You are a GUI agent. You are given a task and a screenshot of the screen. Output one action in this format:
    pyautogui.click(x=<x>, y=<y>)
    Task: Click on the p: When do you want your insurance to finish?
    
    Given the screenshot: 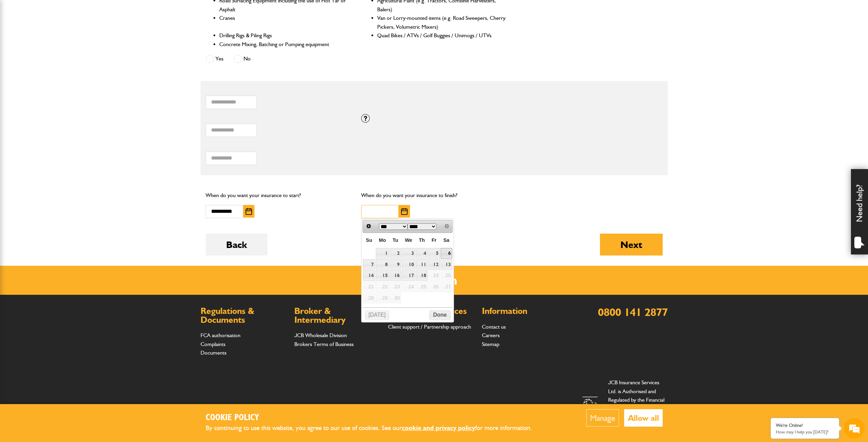 What is the action you would take?
    pyautogui.click(x=434, y=195)
    